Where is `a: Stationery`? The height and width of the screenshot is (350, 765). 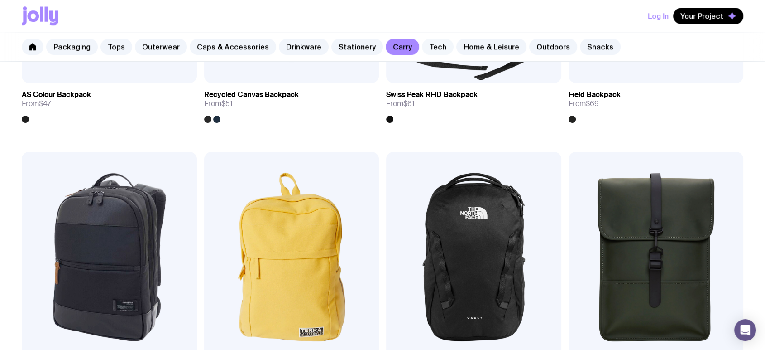
a: Stationery is located at coordinates (357, 47).